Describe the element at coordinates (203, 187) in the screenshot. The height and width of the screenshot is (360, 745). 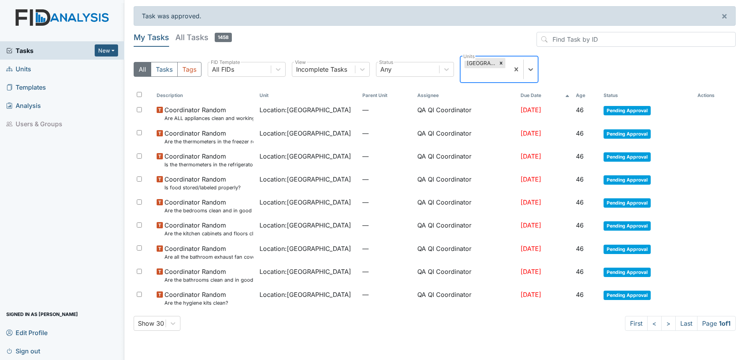
I see `small: Is food stored/labeled properly?` at that location.